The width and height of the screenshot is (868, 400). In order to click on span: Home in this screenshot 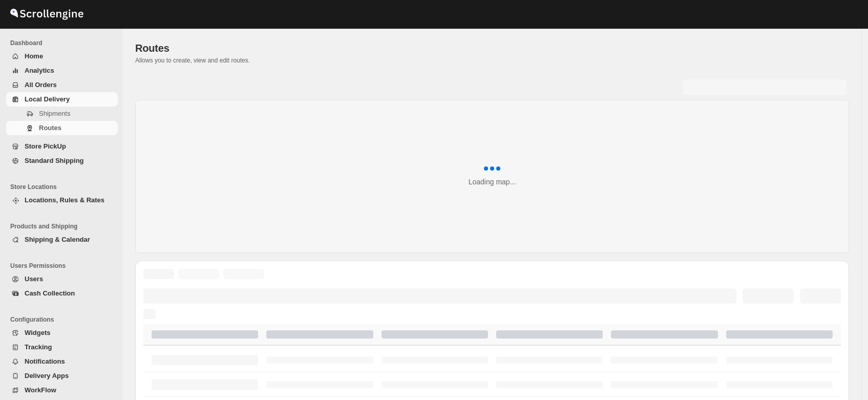, I will do `click(34, 56)`.